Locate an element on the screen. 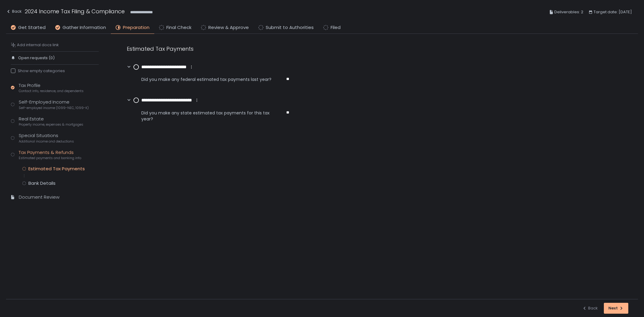 This screenshot has width=644, height=317. button: Next is located at coordinates (616, 308).